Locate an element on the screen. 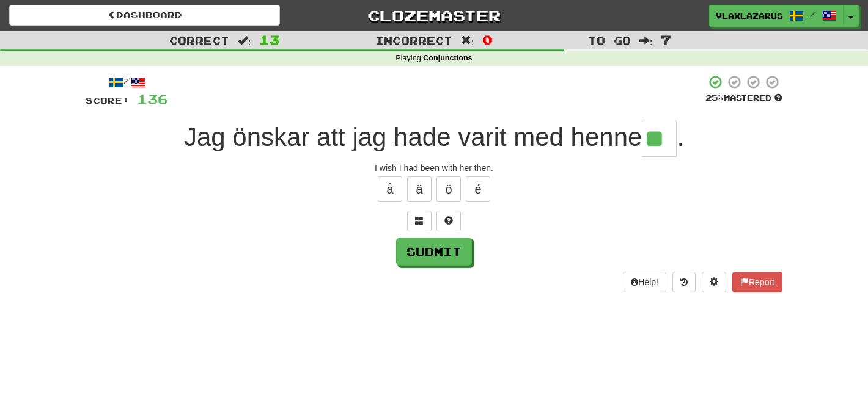 This screenshot has width=868, height=417. span: 25 % is located at coordinates (714, 98).